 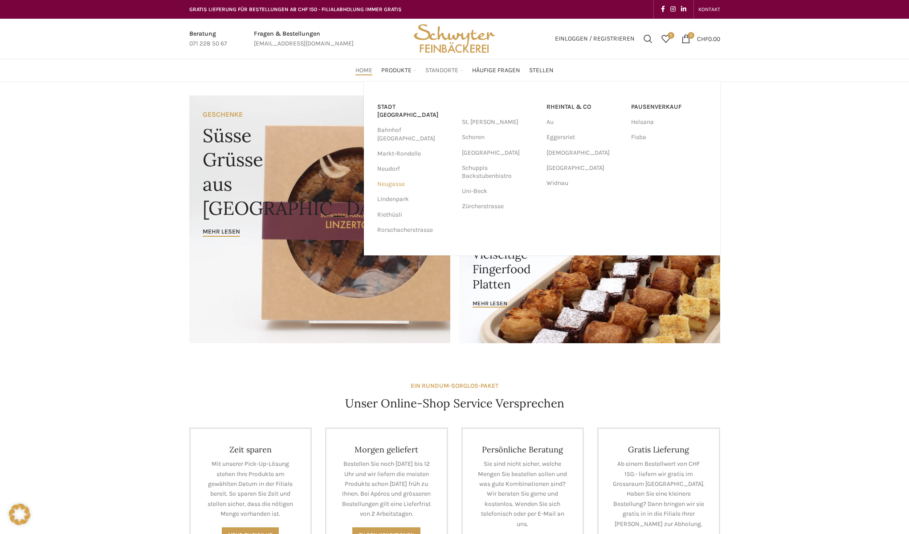 What do you see at coordinates (500, 172) in the screenshot?
I see `a: Schuppis Backstubenbistro` at bounding box center [500, 172].